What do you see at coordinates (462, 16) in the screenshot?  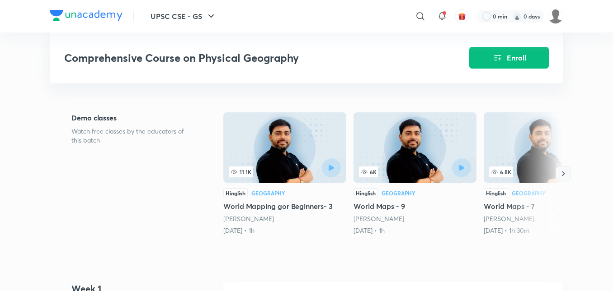 I see `button: avatar` at bounding box center [462, 16].